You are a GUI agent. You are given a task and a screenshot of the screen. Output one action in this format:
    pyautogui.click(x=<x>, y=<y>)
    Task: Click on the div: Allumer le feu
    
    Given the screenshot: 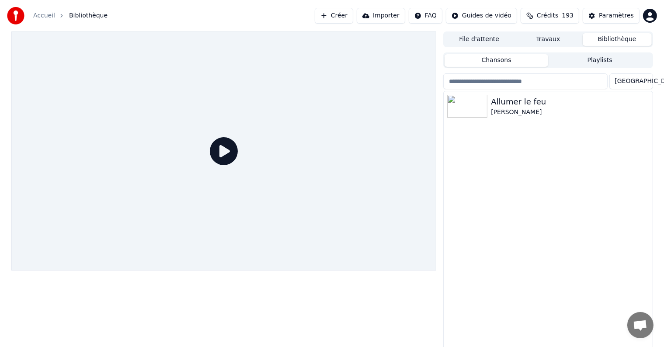 What is the action you would take?
    pyautogui.click(x=570, y=102)
    